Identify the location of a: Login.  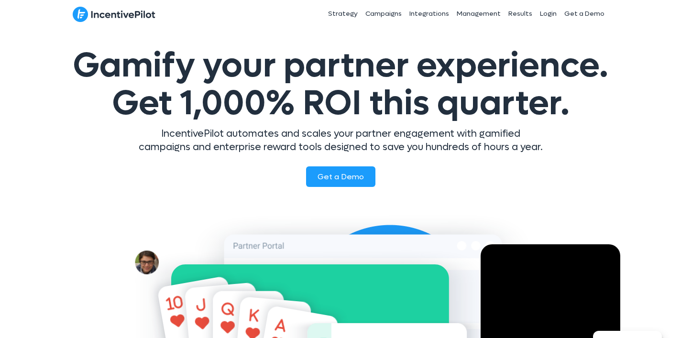
(548, 14).